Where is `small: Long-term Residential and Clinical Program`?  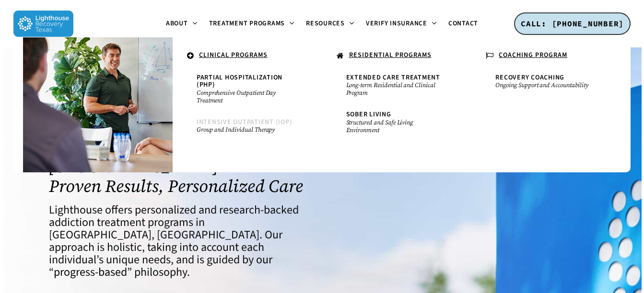
small: Long-term Residential and Clinical Program is located at coordinates (397, 89).